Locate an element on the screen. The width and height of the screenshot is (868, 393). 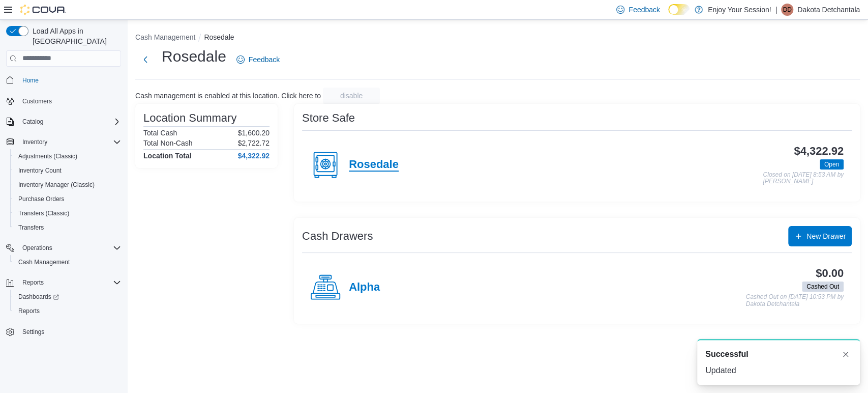
span: New Drawer is located at coordinates (825, 236).